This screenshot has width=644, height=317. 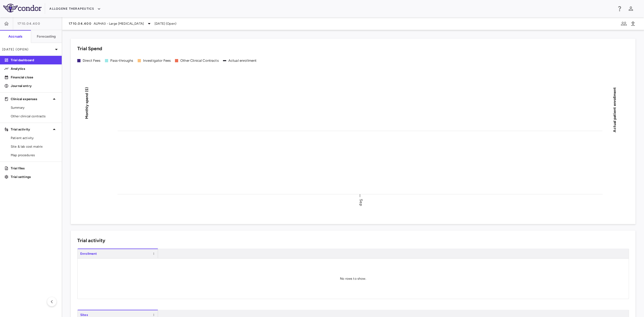 I want to click on span: Patient activity, so click(x=34, y=138).